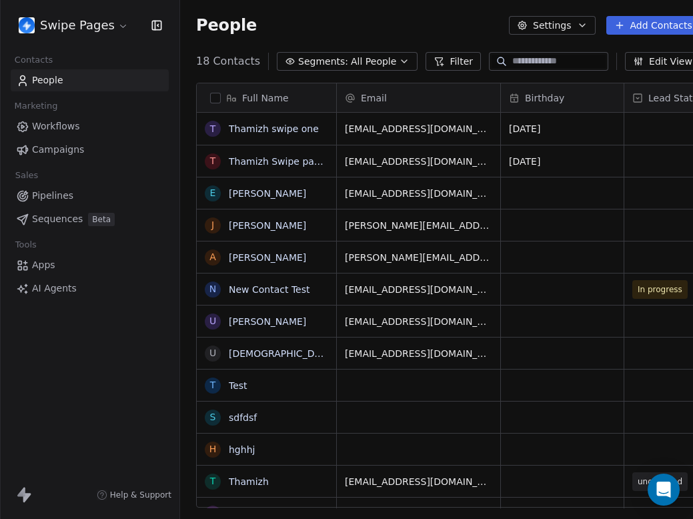 This screenshot has width=693, height=519. What do you see at coordinates (374, 98) in the screenshot?
I see `span: Email` at bounding box center [374, 98].